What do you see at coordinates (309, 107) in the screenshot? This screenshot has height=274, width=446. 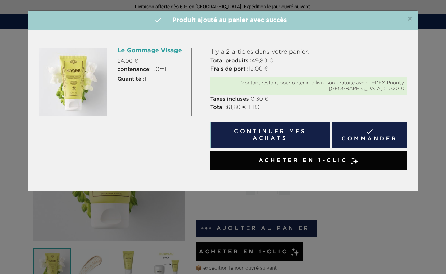 I see `p: 61,80 € TTC` at bounding box center [309, 107].